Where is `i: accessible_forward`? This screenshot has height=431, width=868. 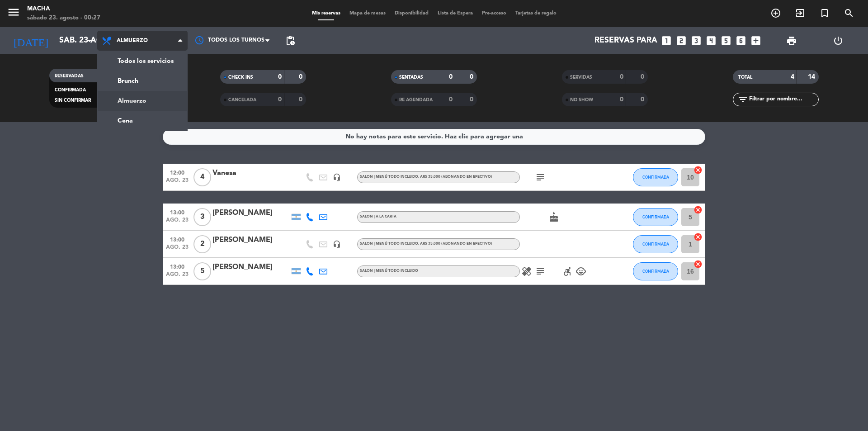
i: accessible_forward is located at coordinates (568, 272).